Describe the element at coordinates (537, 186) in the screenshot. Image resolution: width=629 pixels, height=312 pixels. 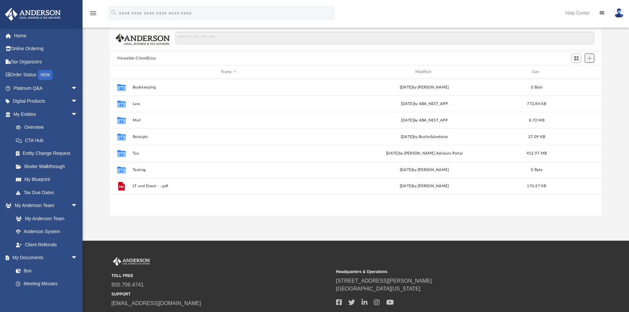
I see `span: 176.27 KB` at that location.